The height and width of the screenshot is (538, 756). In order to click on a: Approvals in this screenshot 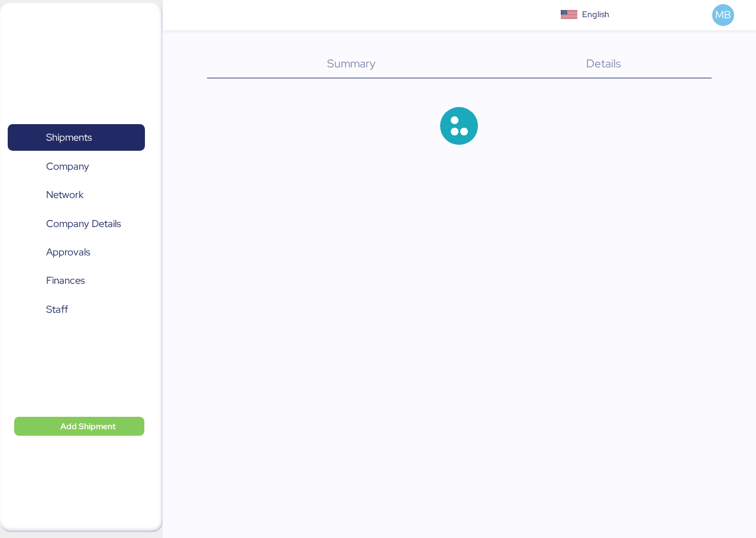, I will do `click(76, 253)`.